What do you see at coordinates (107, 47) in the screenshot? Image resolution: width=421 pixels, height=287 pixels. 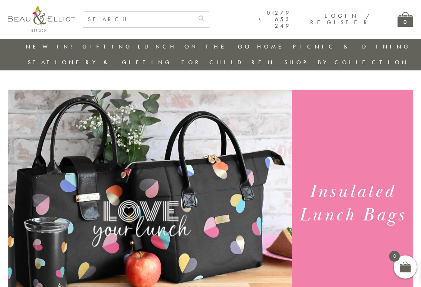 I see `a: Gifting` at bounding box center [107, 47].